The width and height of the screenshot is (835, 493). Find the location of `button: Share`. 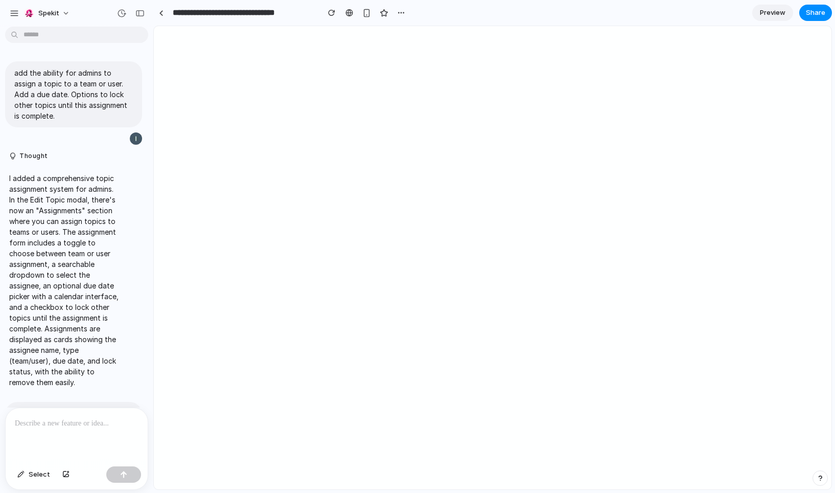

button: Share is located at coordinates (816, 13).